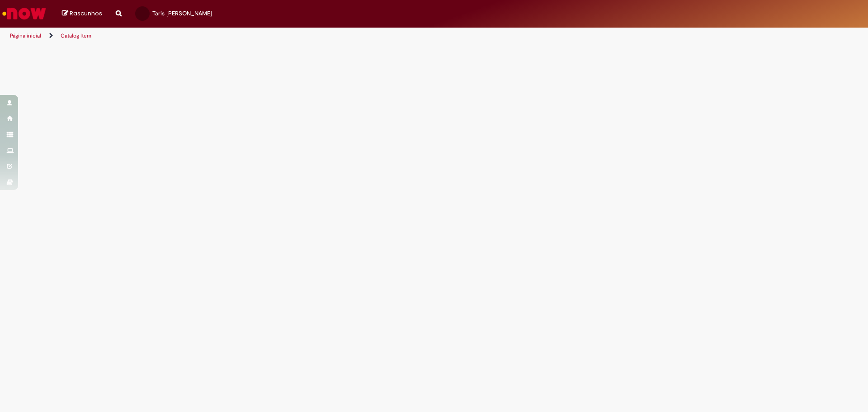 This screenshot has width=868, height=412. What do you see at coordinates (24, 14) in the screenshot?
I see `img: ServiceNow` at bounding box center [24, 14].